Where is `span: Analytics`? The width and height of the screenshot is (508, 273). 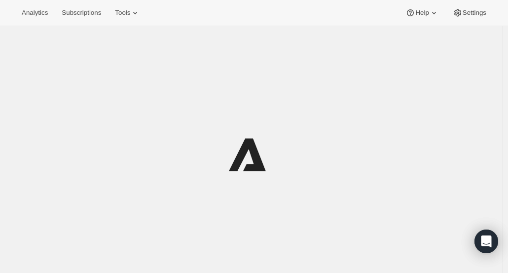 span: Analytics is located at coordinates (35, 13).